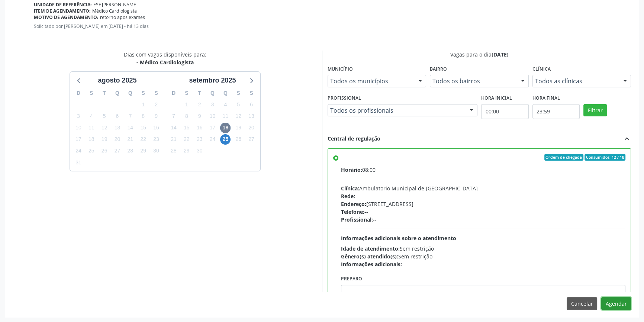  Describe the element at coordinates (200, 104) in the screenshot. I see `span: terça-feira, 2 de setembro de 2025` at that location.